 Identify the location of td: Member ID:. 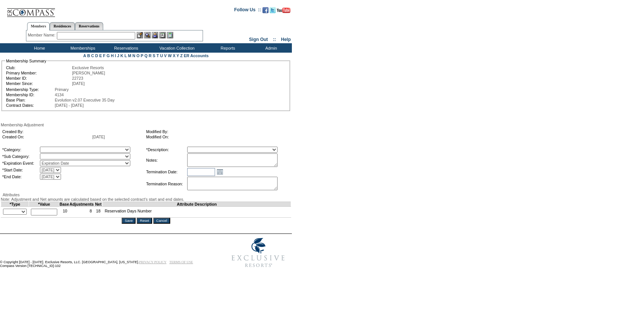
(38, 78).